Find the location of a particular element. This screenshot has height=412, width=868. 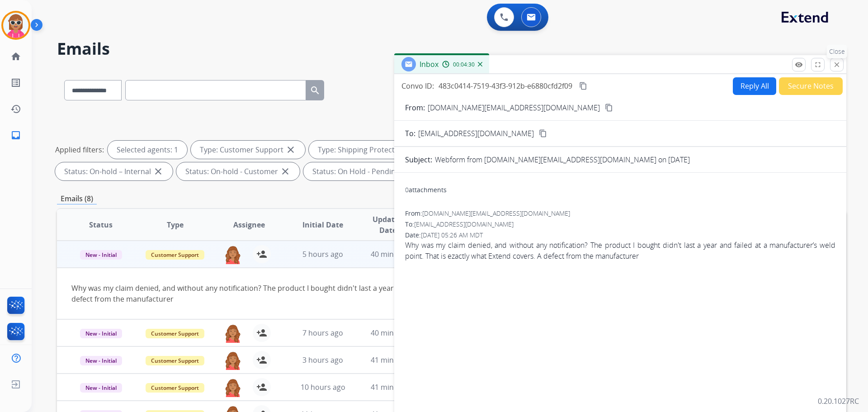

div: Why was my claim denied, and without any notification? The product I bought didn't last a year an... is located at coordinates (378, 294).